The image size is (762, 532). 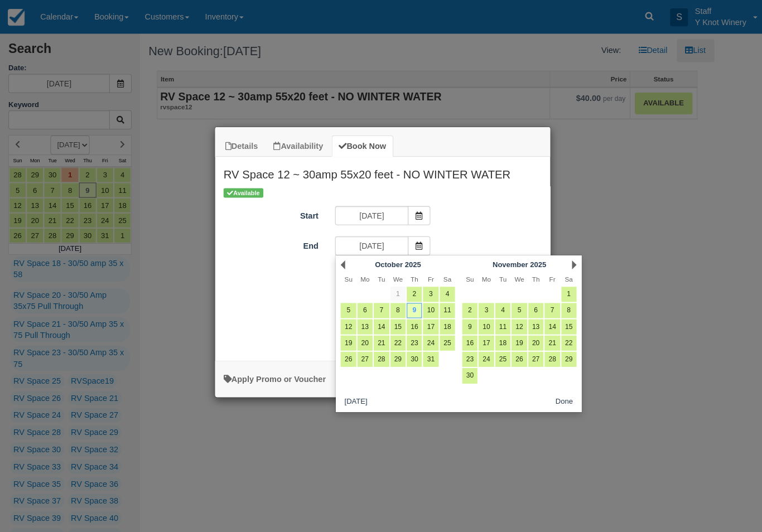 I want to click on span: Available, so click(x=242, y=192).